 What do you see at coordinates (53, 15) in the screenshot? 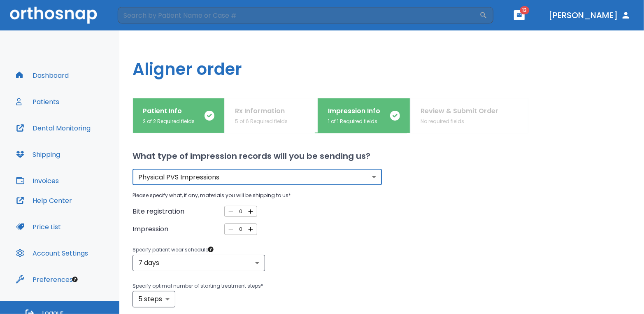
I see `img: Orthosnap` at bounding box center [53, 15].